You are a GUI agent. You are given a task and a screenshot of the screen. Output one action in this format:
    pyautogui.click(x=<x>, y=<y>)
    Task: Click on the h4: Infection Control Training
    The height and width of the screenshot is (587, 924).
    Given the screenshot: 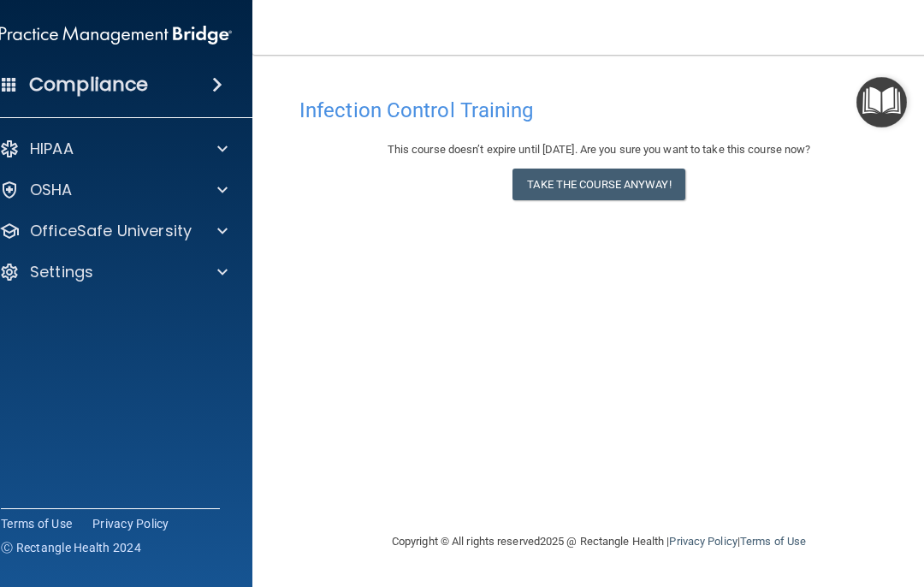 What is the action you would take?
    pyautogui.click(x=599, y=110)
    